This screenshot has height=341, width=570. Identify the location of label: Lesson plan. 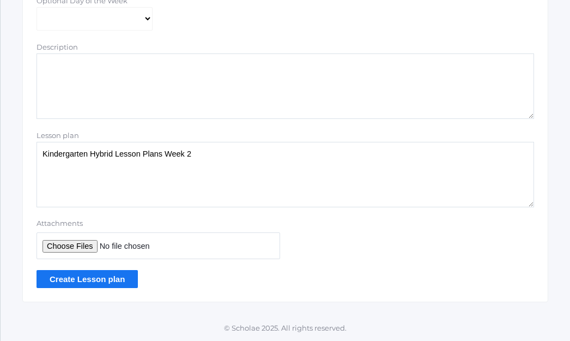
(58, 135).